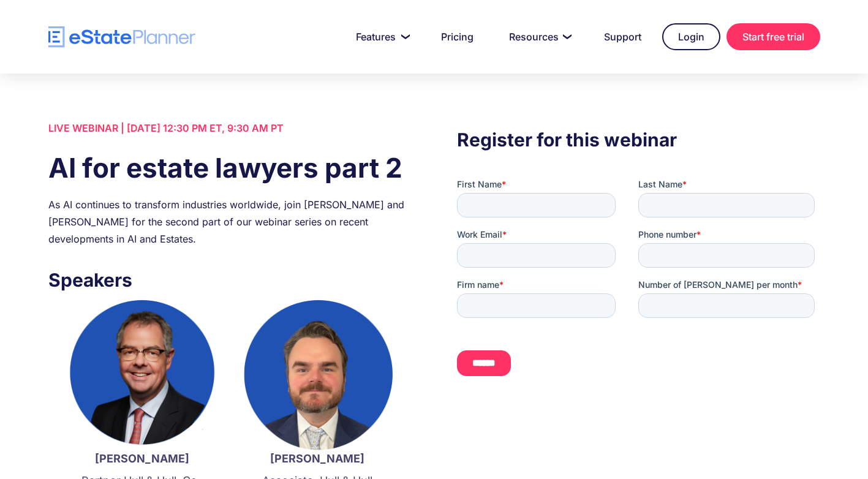 The image size is (868, 479). What do you see at coordinates (691, 37) in the screenshot?
I see `a: Login` at bounding box center [691, 37].